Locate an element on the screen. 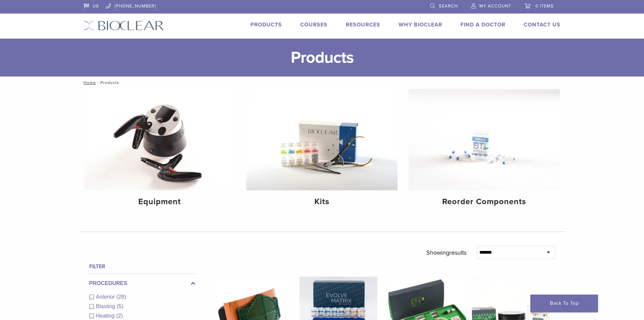 The width and height of the screenshot is (644, 320). span: Anterior is located at coordinates (106, 297).